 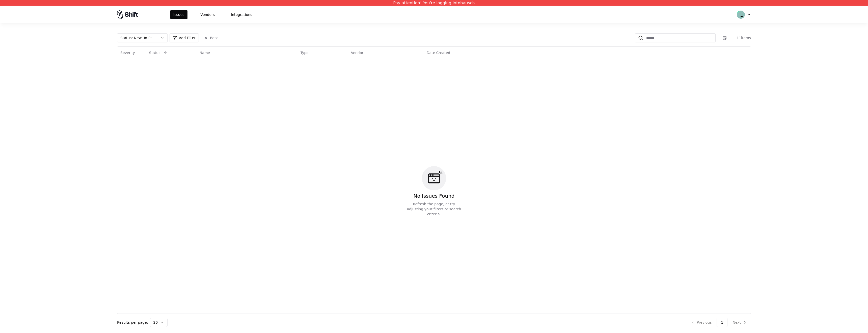 What do you see at coordinates (138, 38) in the screenshot?
I see `div: Status : New, In Progress` at bounding box center [138, 38].